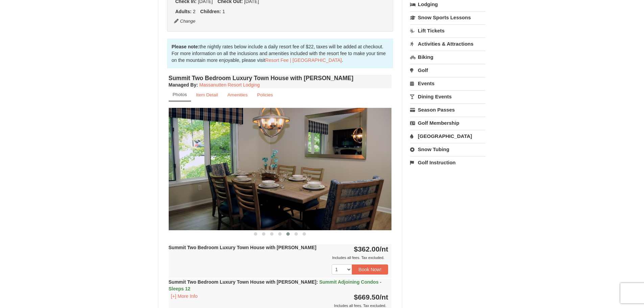 This screenshot has height=308, width=644. What do you see at coordinates (230, 85) in the screenshot?
I see `a: Massanutten Resort Lodging` at bounding box center [230, 85].